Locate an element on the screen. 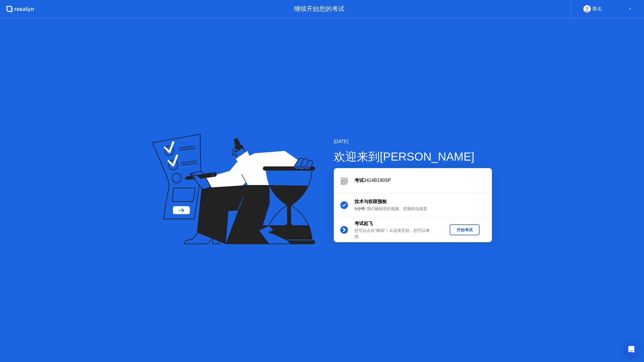 The width and height of the screenshot is (644, 362). b: 技术与权限预检 is located at coordinates (370, 202).